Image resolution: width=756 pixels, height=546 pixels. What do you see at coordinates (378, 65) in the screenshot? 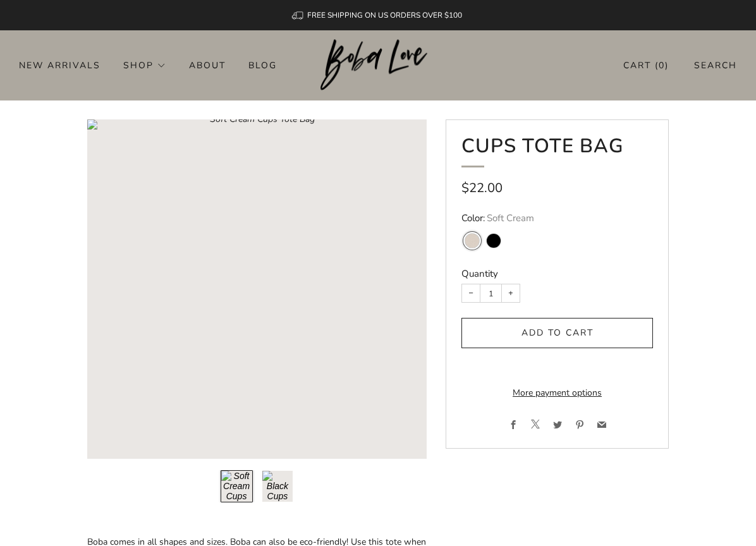
I see `a: Boba Love` at bounding box center [378, 65].